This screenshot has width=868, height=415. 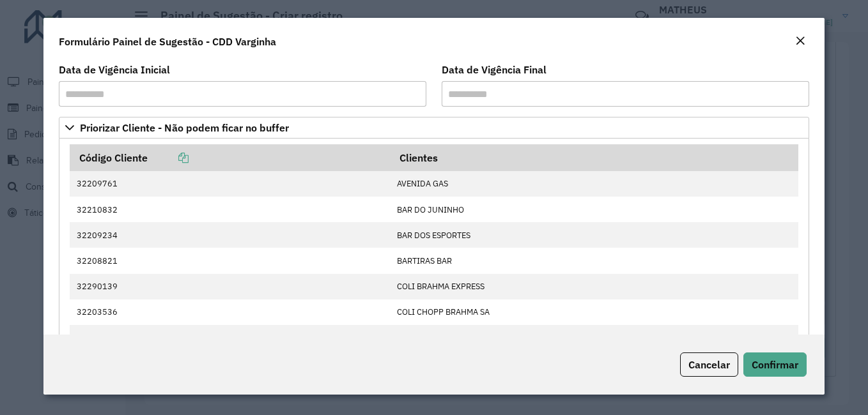 What do you see at coordinates (800, 41) in the screenshot?
I see `em: Fechar` at bounding box center [800, 41].